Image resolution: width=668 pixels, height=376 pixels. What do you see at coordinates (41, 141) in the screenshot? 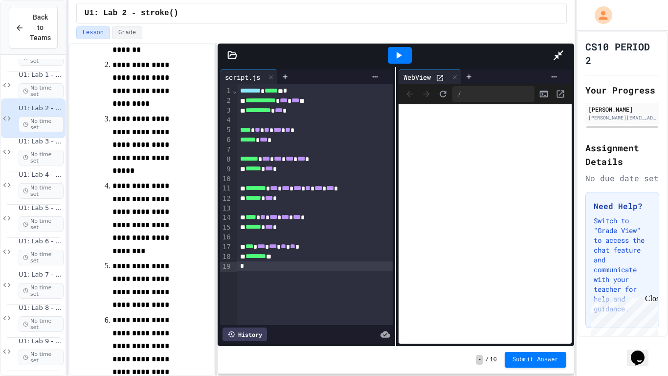
I see `span: U1: Lab 3 - strokeWeight()` at bounding box center [41, 141].